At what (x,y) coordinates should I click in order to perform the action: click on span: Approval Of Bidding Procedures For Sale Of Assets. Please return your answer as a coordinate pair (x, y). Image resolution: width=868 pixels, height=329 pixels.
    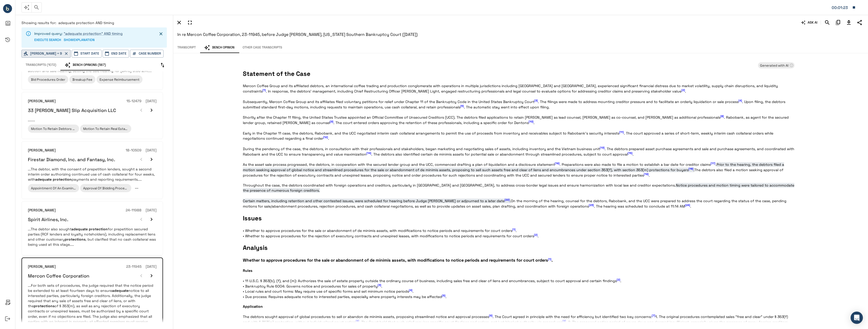
    Looking at the image, I should click on (124, 188).